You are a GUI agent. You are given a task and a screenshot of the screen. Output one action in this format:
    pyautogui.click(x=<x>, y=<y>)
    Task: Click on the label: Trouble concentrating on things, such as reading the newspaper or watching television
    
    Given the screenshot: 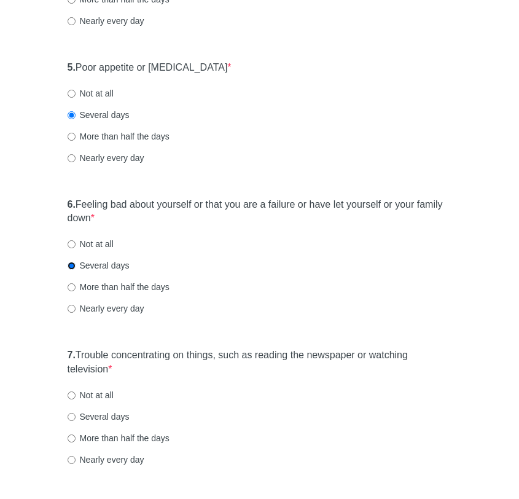 What is the action you would take?
    pyautogui.click(x=260, y=363)
    